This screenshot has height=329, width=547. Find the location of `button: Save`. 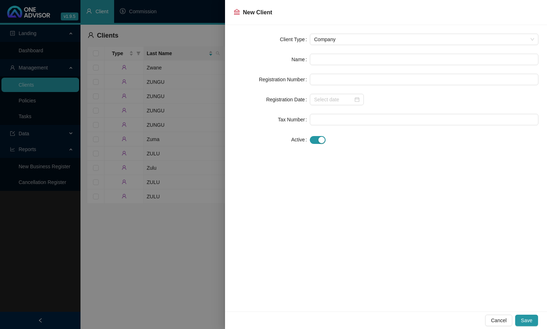

button: Save is located at coordinates (527, 320).